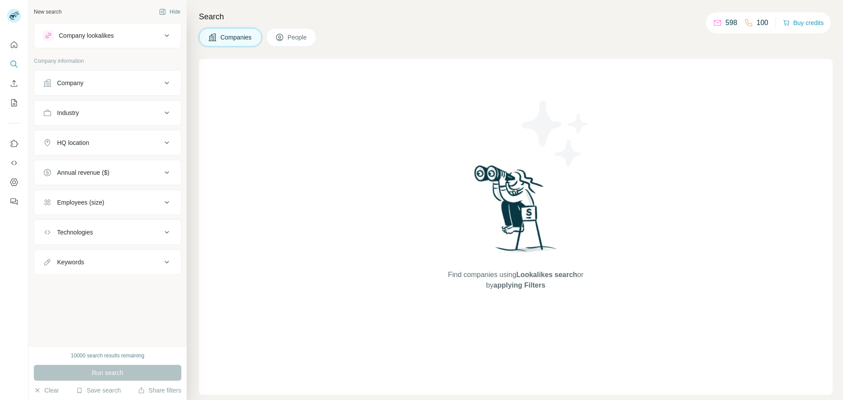 The width and height of the screenshot is (843, 400). I want to click on button: Keywords, so click(108, 262).